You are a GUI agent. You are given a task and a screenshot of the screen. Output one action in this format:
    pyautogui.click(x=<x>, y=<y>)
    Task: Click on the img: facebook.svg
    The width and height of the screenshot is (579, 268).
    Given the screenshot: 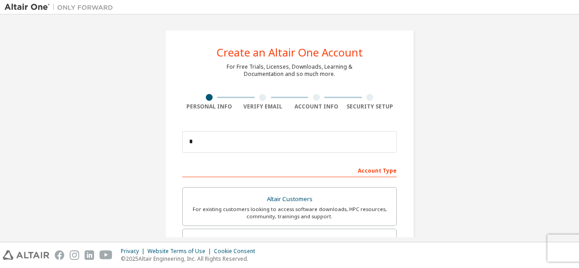 What is the action you would take?
    pyautogui.click(x=59, y=255)
    